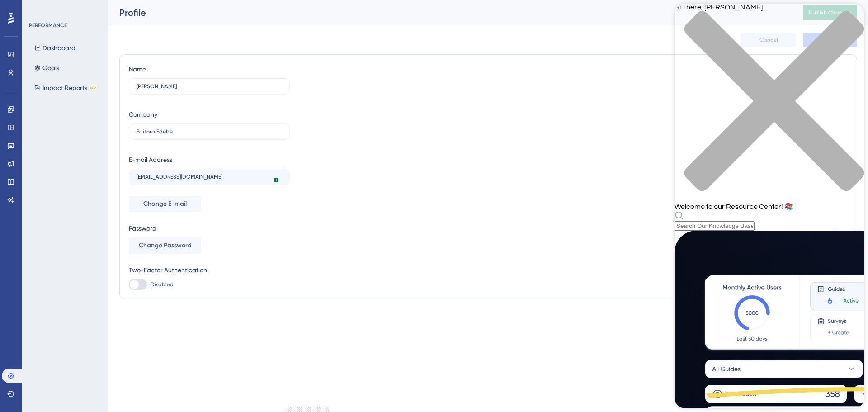 Image resolution: width=868 pixels, height=412 pixels. What do you see at coordinates (137, 69) in the screenshot?
I see `div: Name` at bounding box center [137, 69].